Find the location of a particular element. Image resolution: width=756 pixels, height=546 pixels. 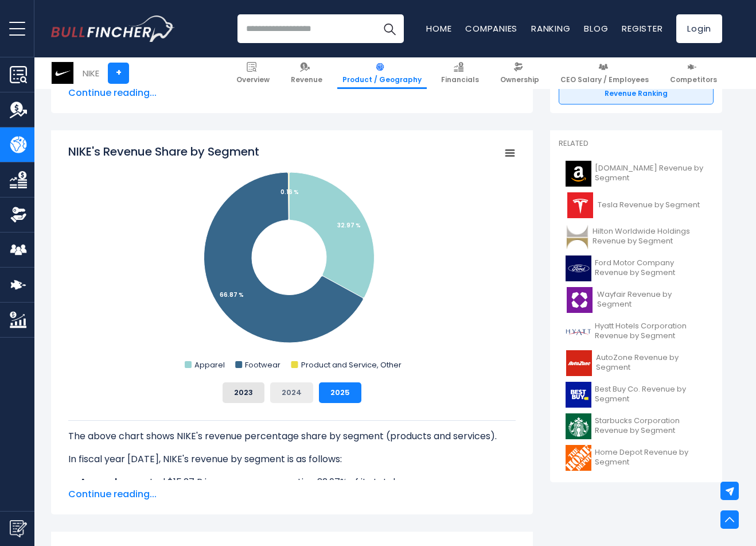

text: Apparel is located at coordinates (209, 365).